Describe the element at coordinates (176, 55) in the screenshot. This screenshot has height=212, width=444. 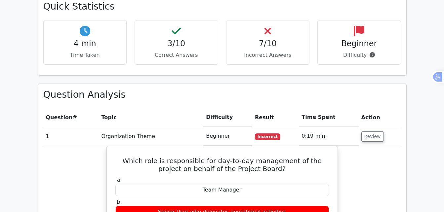
I see `p: Correct Answers` at that location.